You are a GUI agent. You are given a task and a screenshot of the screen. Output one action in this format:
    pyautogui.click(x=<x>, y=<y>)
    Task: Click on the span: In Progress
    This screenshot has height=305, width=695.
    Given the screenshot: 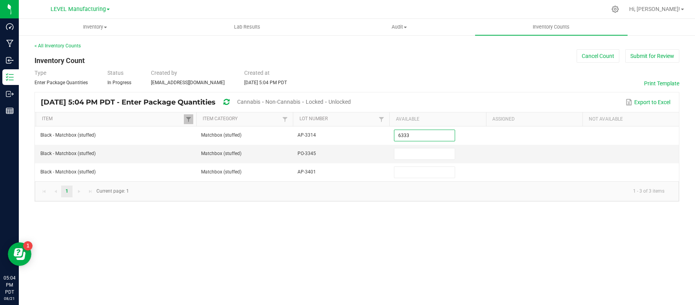 What is the action you would take?
    pyautogui.click(x=119, y=83)
    